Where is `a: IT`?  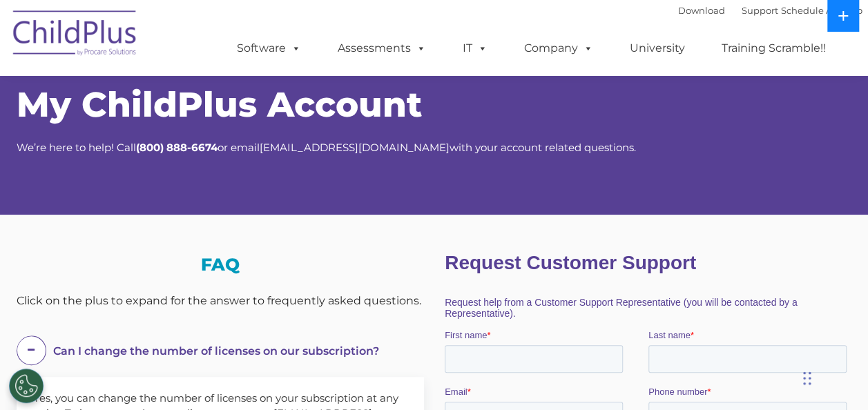 a: IT is located at coordinates (475, 48).